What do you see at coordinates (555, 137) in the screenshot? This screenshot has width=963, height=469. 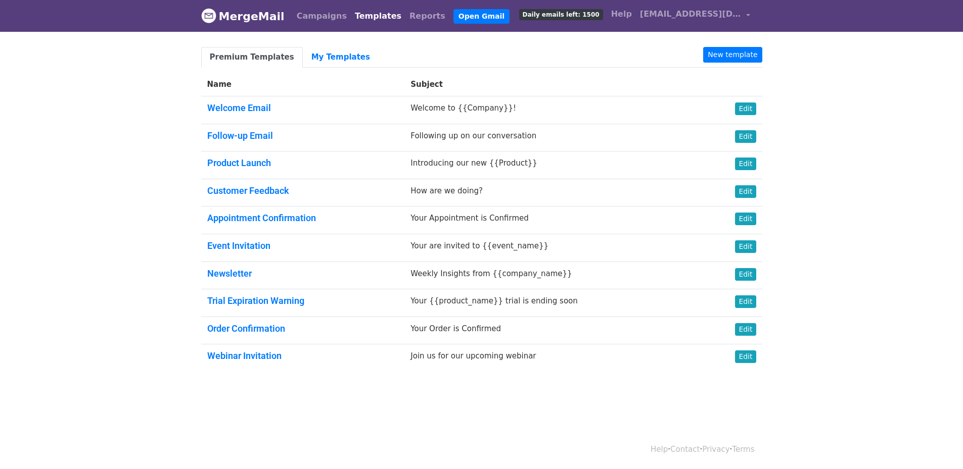 I see `td: Following up on our conversation` at bounding box center [555, 137].